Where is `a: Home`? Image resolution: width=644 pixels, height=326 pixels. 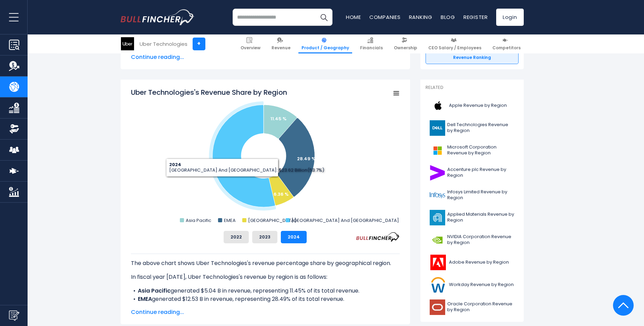 a: Home is located at coordinates (354, 17).